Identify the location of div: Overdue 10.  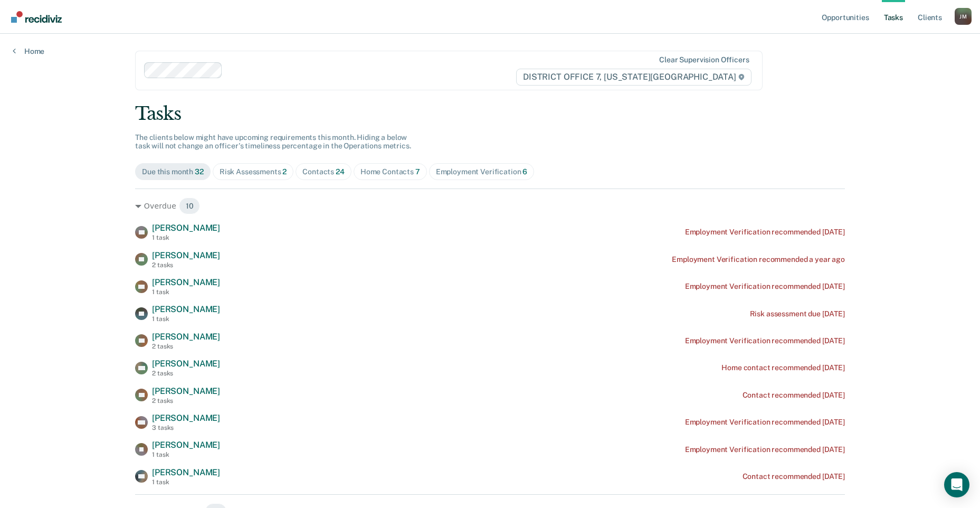
(490, 206).